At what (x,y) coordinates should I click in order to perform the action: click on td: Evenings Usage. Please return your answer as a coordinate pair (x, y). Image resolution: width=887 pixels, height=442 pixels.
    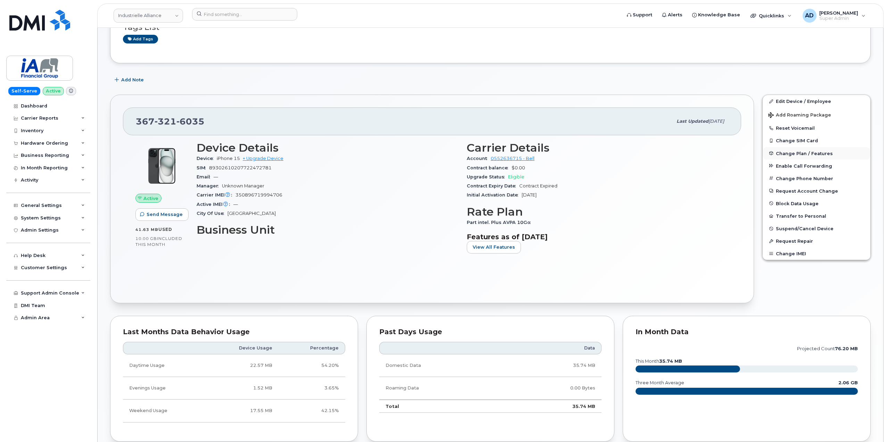
    Looking at the image, I should click on (164, 388).